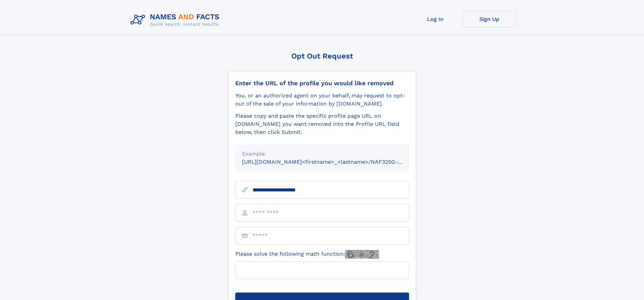  I want to click on div: Opt Out Request, so click(322, 56).